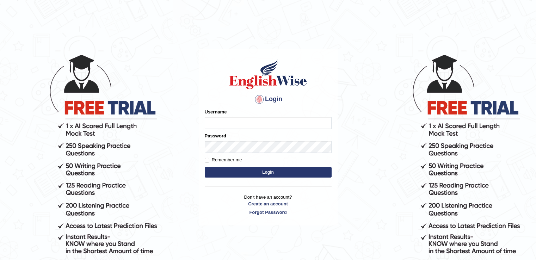 The width and height of the screenshot is (536, 260). What do you see at coordinates (268, 205) in the screenshot?
I see `p: Don't have an account?` at bounding box center [268, 205].